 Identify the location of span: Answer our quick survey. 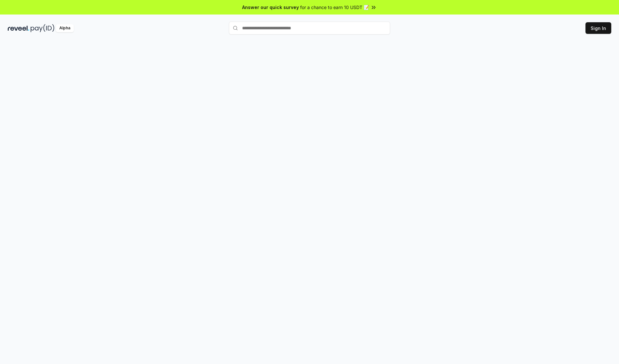
(270, 7).